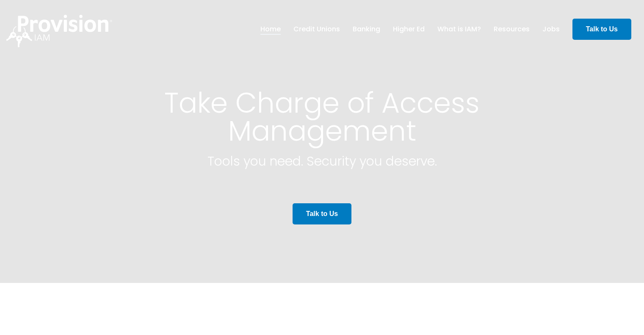  What do you see at coordinates (410, 29) in the screenshot?
I see `nav: menu` at bounding box center [410, 29].